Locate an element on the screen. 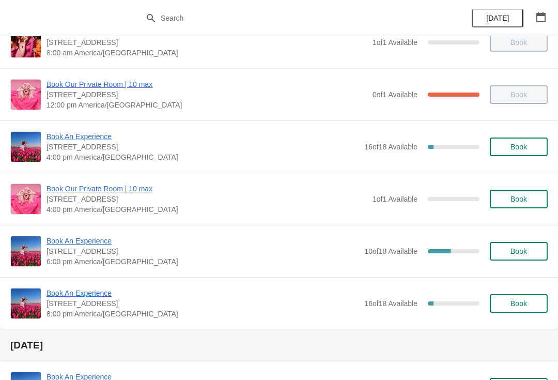 The height and width of the screenshot is (380, 558). img: Book An Experience | 1815 North Milwaukee Avenue, Chicago, IL, USA | 4:00 pm America/Chicago is located at coordinates (26, 147).